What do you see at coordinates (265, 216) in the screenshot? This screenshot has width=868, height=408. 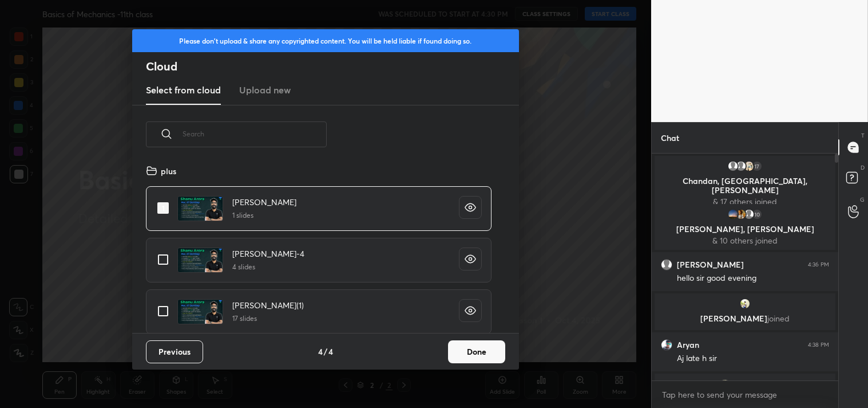 I see `h5: 1 slides` at bounding box center [265, 216].